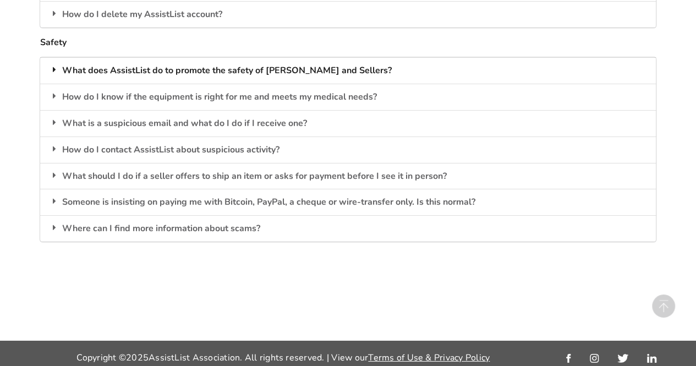 This screenshot has height=366, width=696. What do you see at coordinates (348, 202) in the screenshot?
I see `div: Someone is insisting on paying me with Bitcoin, PayPal, a cheque or wire-transfer only. Is this n...` at bounding box center [348, 202].